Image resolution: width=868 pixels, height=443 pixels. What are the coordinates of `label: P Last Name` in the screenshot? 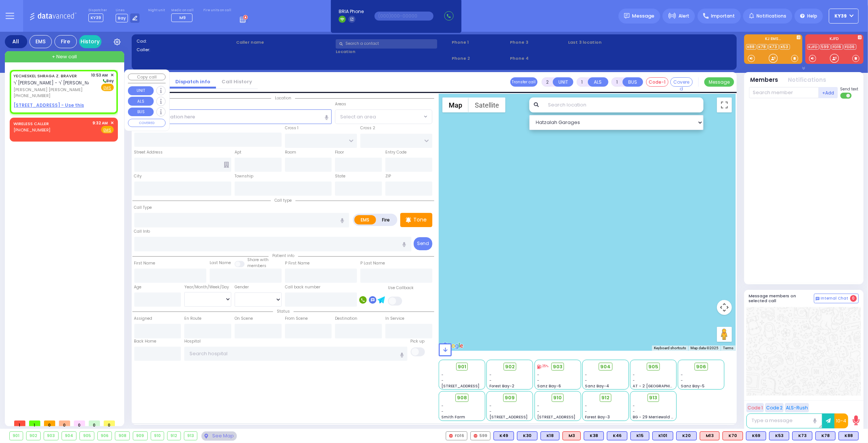 It's located at (373, 263).